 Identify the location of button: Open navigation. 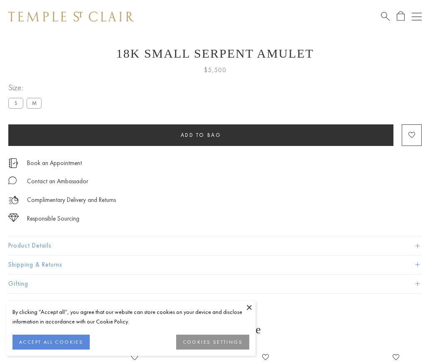
(416, 17).